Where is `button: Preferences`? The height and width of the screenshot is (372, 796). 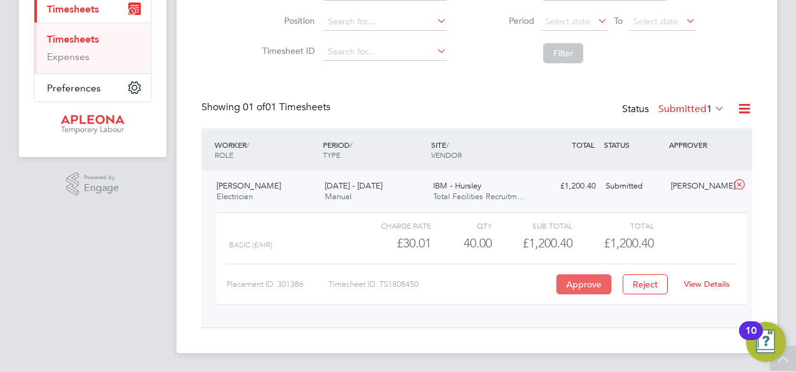 button: Preferences is located at coordinates (93, 88).